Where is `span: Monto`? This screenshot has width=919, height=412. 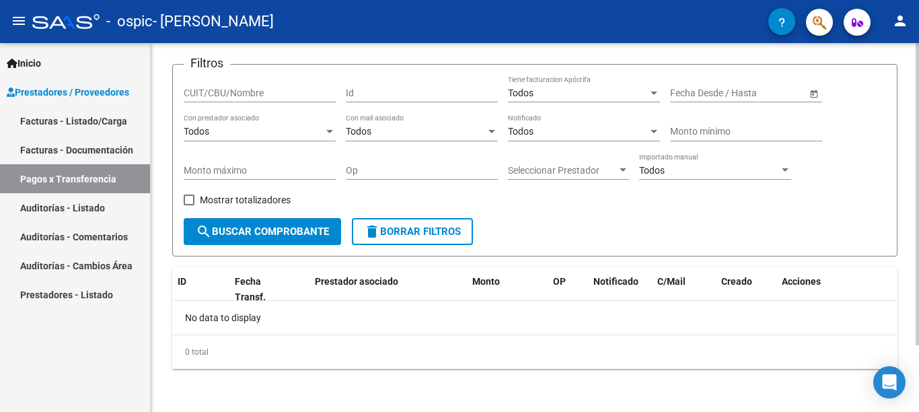 span: Monto is located at coordinates (486, 281).